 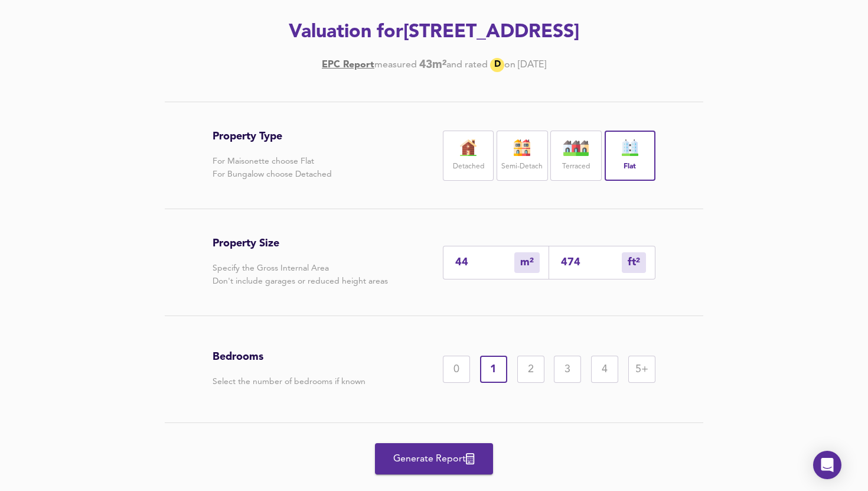 I want to click on h3: Property Type, so click(x=272, y=137).